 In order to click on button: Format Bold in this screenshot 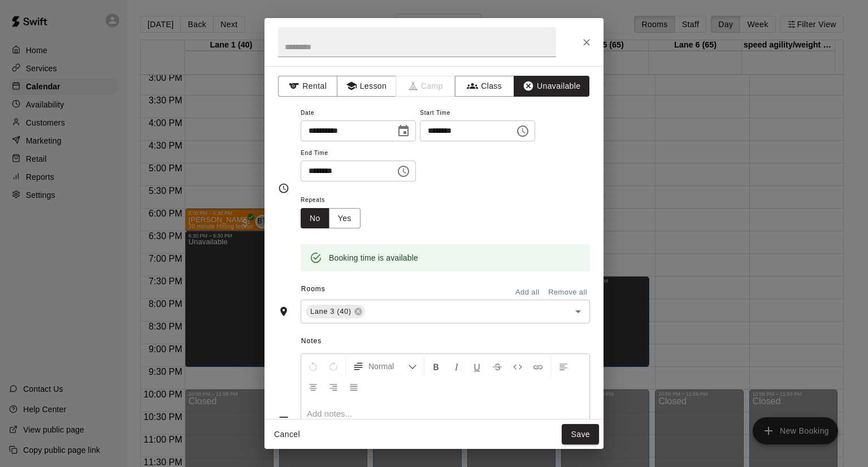, I will do `click(436, 366)`.